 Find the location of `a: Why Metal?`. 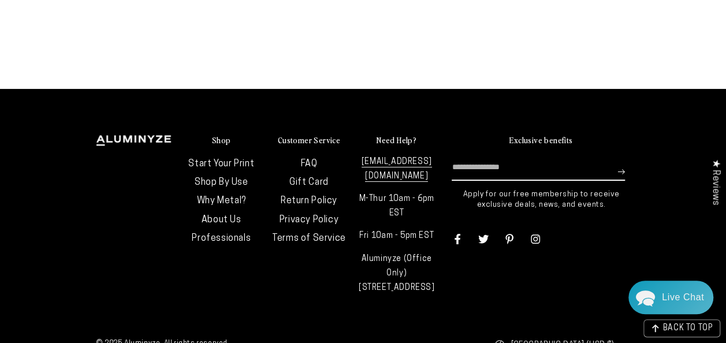

a: Why Metal? is located at coordinates (221, 201).